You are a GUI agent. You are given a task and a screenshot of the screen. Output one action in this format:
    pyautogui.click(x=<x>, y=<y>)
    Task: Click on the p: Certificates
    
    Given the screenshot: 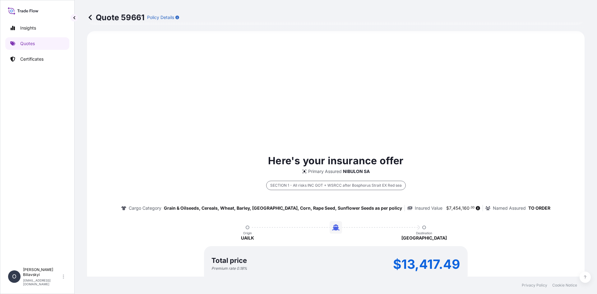 What is the action you would take?
    pyautogui.click(x=32, y=59)
    